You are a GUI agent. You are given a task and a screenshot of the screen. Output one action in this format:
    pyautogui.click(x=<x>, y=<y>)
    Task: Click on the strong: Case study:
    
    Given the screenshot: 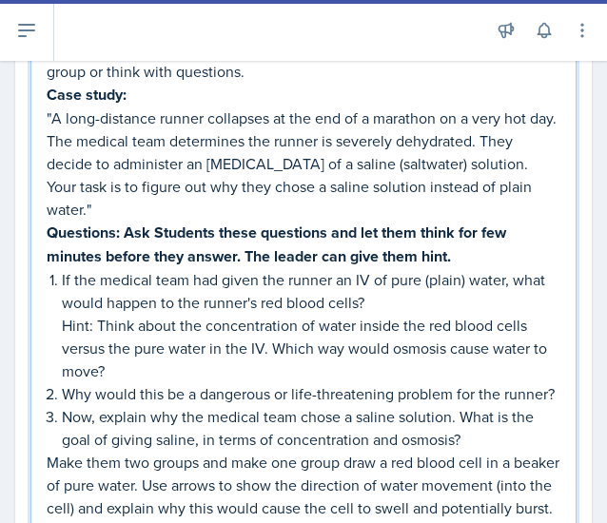 What is the action you would take?
    pyautogui.click(x=87, y=94)
    